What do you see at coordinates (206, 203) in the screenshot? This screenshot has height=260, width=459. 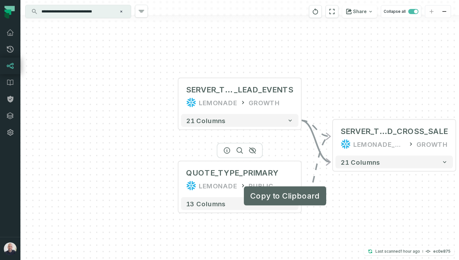 I see `span: 13 columns` at bounding box center [206, 203].